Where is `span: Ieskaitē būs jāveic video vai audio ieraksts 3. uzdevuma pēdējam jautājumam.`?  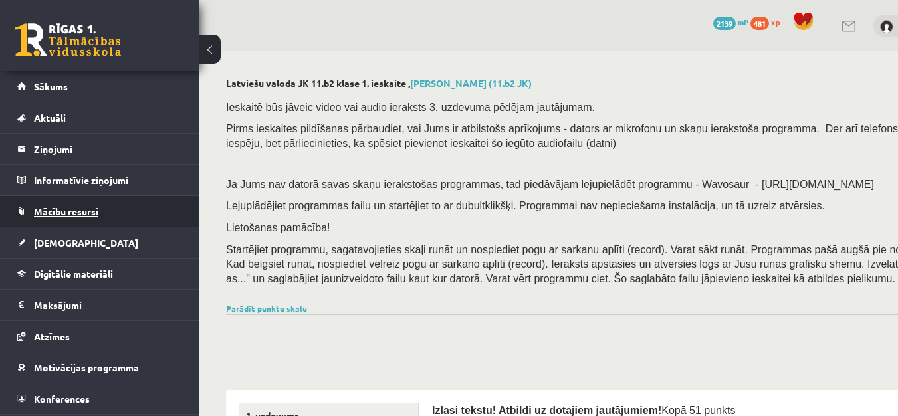 span: Ieskaitē būs jāveic video vai audio ieraksts 3. uzdevuma pēdējam jautājumam. is located at coordinates (410, 107).